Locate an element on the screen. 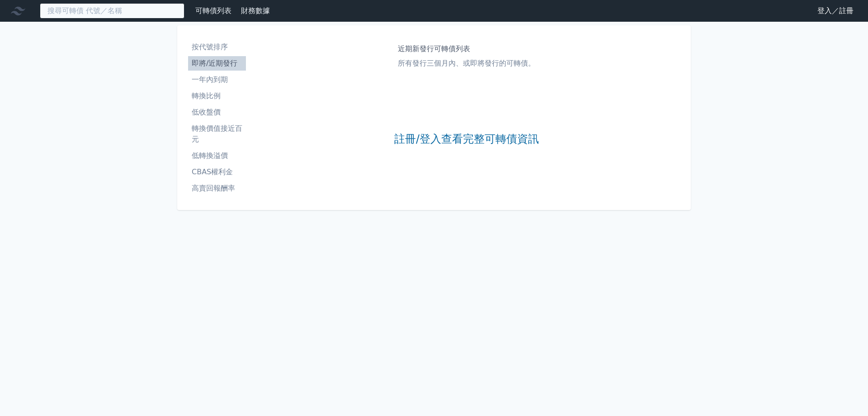  li: 低轉換溢價 is located at coordinates (217, 156).